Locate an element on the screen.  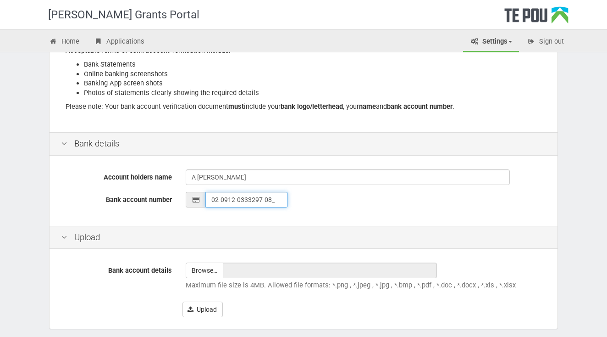
span: Browse… is located at coordinates (205, 270).